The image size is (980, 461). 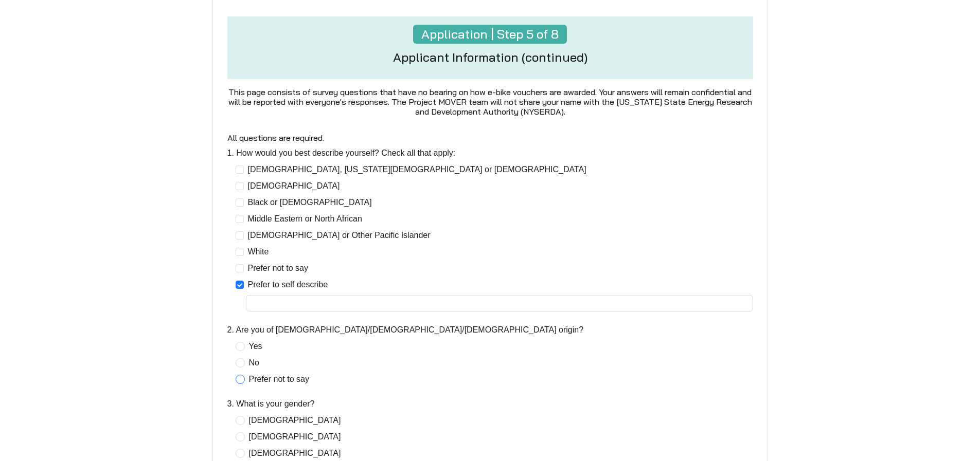 What do you see at coordinates (490, 102) in the screenshot?
I see `h6: This page consists of survey questions that have no bearing on how e-bike vouchers are awarded. Y...` at bounding box center [490, 102].